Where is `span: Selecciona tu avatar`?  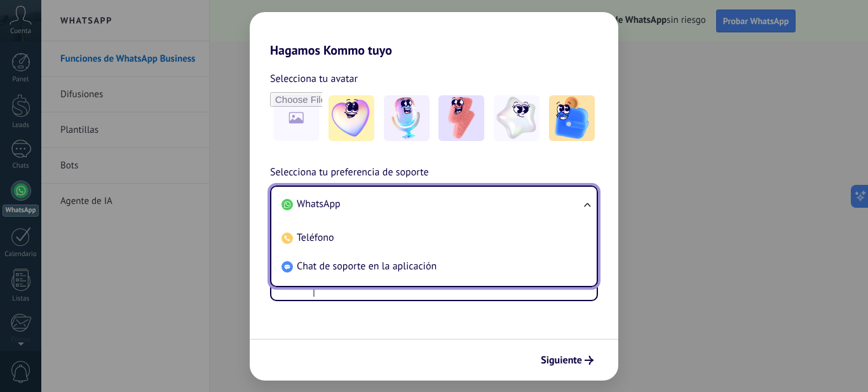
span: Selecciona tu avatar is located at coordinates (314, 79).